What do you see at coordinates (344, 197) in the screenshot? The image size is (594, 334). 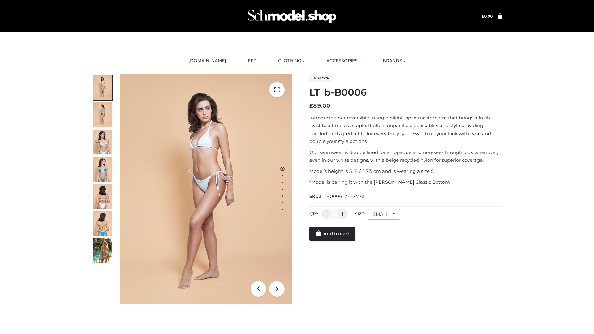 I see `span: LT_B0006_2-_-SMALL` at bounding box center [344, 197].